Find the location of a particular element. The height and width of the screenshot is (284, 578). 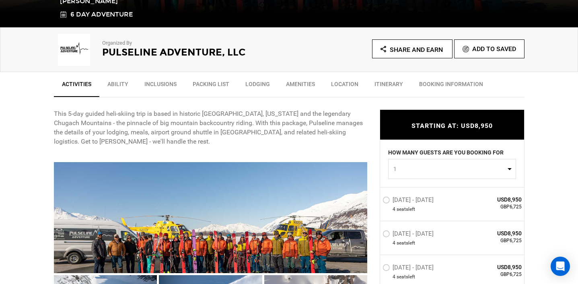

a: BOOKING INFORMATION is located at coordinates (451, 86).